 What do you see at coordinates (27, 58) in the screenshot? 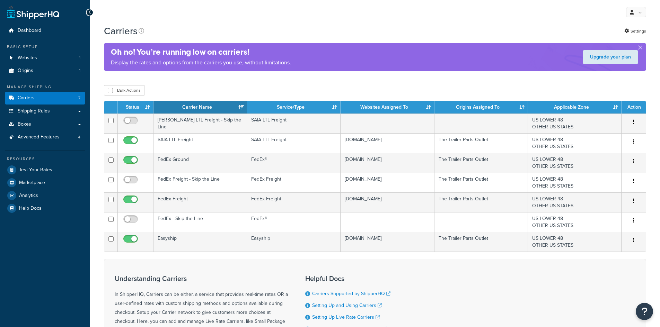
I see `span: Websites` at bounding box center [27, 58].